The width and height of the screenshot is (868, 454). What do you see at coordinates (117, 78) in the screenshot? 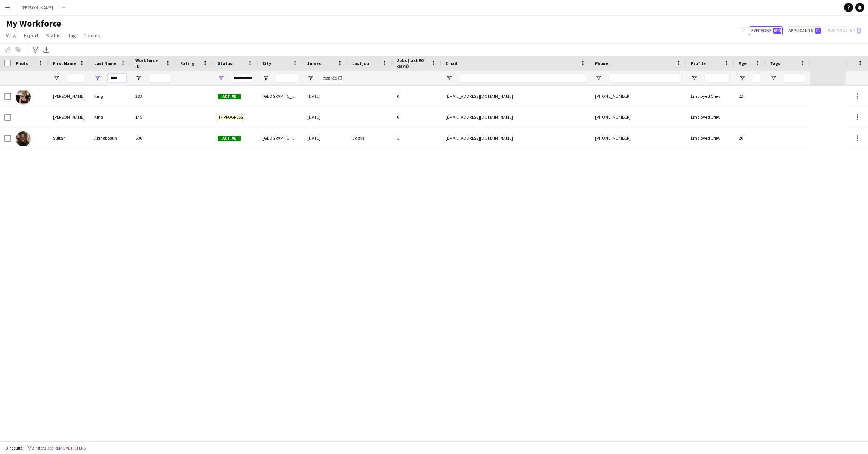
I see `input: Last Name Filter Input` at bounding box center [117, 78].